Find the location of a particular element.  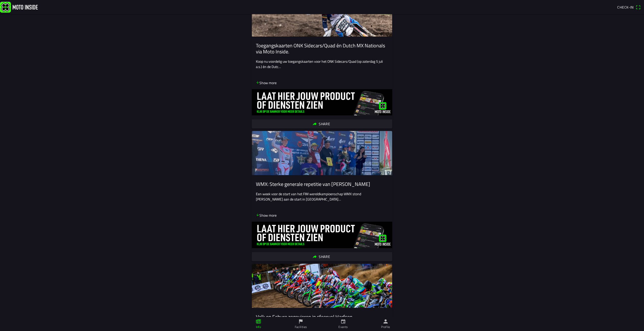

img: V7AtVod8xzqE5IJbt3qUOM1sCIpdGVLdJduNjJnE.jpg is located at coordinates (322, 153).